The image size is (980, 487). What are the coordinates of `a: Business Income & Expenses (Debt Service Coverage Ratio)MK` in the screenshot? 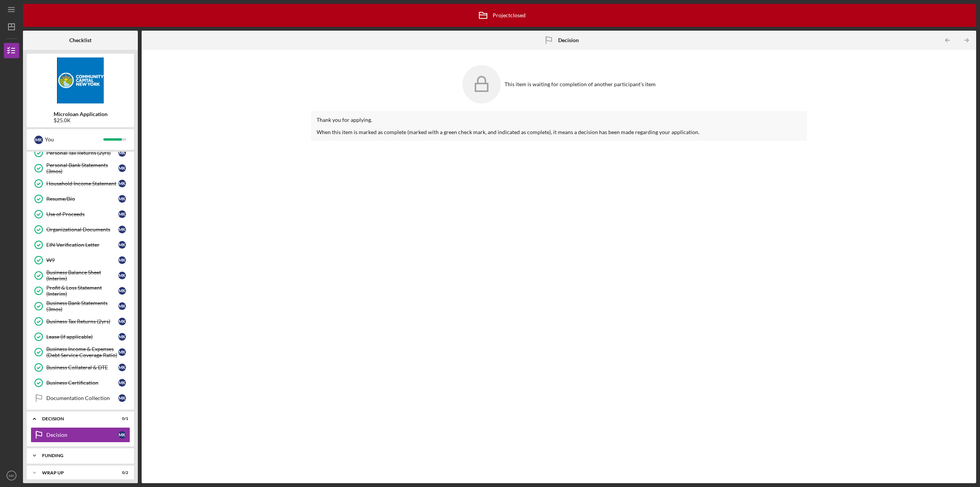 It's located at (81, 352).